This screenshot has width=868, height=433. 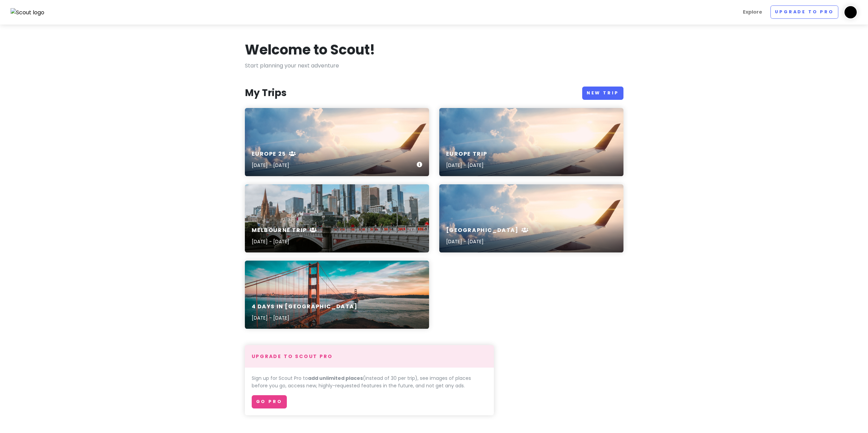 I want to click on h1: Welcome to Scout!, so click(x=310, y=50).